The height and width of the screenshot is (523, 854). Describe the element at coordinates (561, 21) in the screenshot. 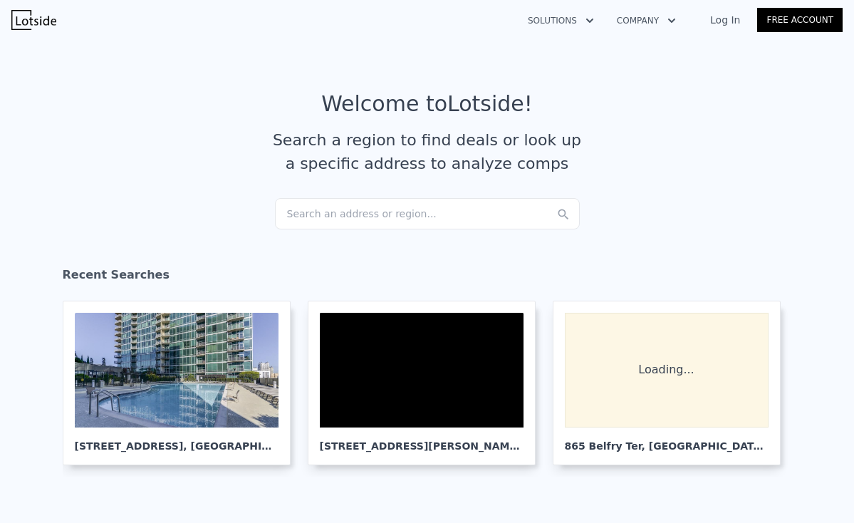

I see `button: Solutions` at that location.